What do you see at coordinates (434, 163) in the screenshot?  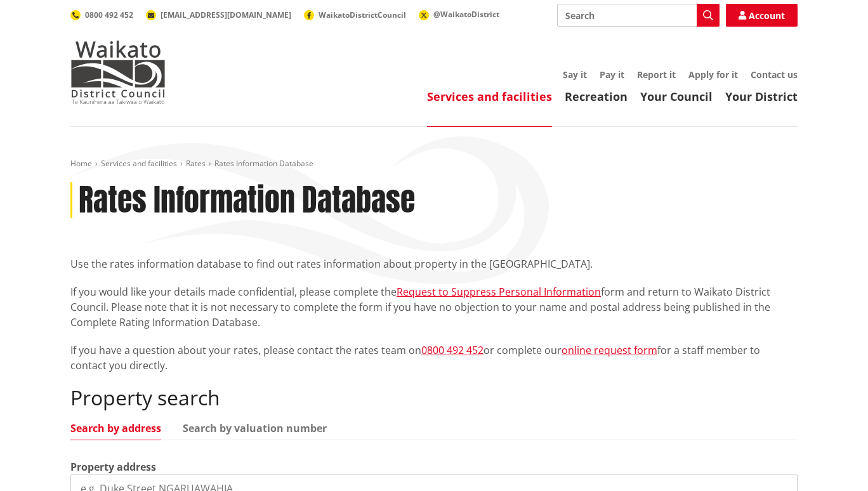 I see `nav: breadcrumb` at bounding box center [434, 163].